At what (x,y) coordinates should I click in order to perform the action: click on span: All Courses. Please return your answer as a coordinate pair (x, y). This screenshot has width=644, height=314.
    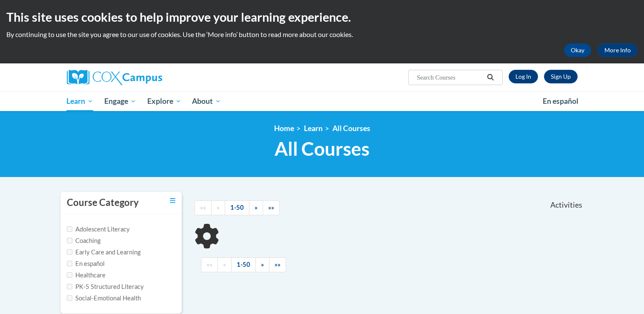
    Looking at the image, I should click on (322, 148).